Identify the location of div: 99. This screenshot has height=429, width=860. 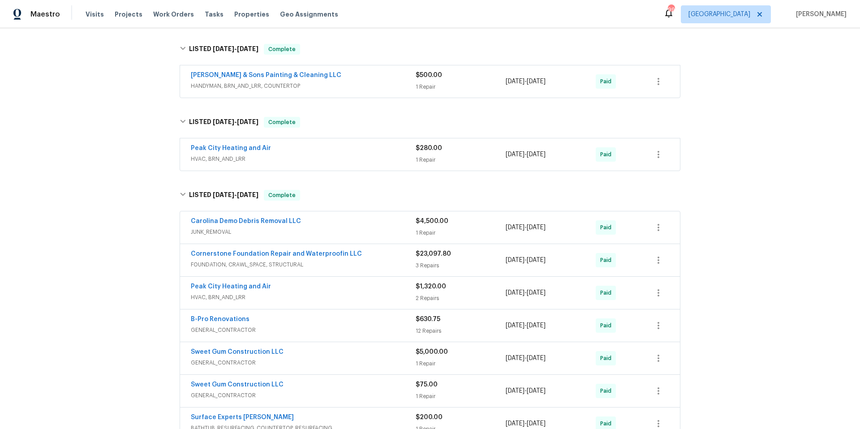
(671, 10).